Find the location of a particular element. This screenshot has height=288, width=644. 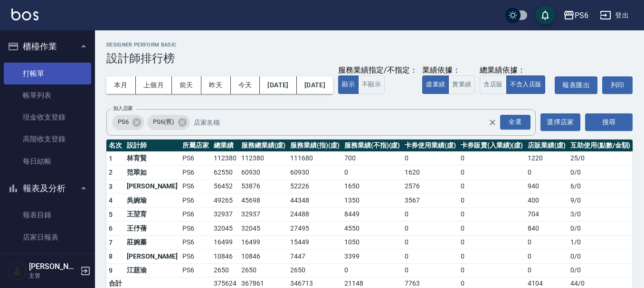

button: Clear is located at coordinates (492, 123).